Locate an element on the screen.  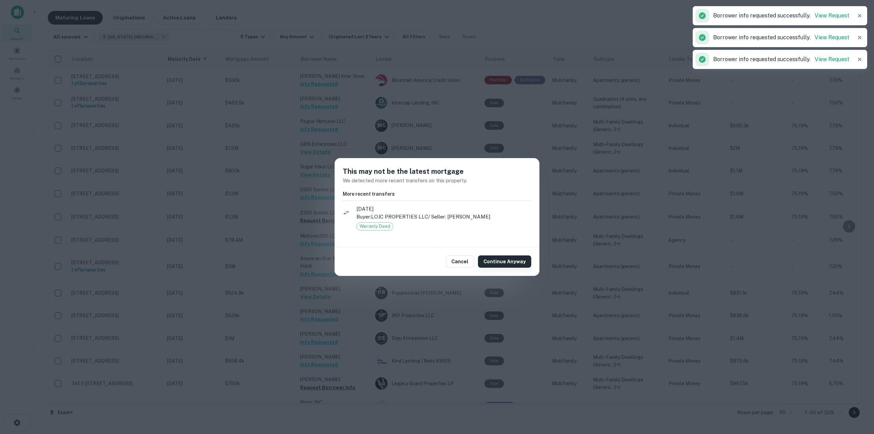
h6: More recent transfers is located at coordinates (437, 194).